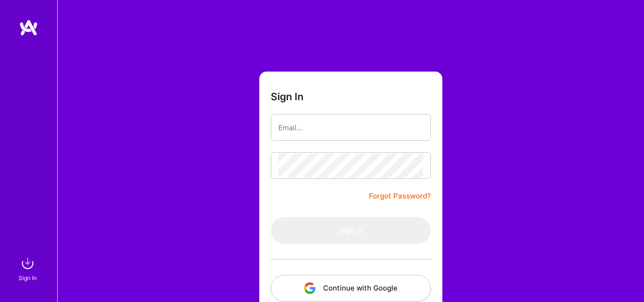 The image size is (644, 302). I want to click on input: Email..., so click(351, 128).